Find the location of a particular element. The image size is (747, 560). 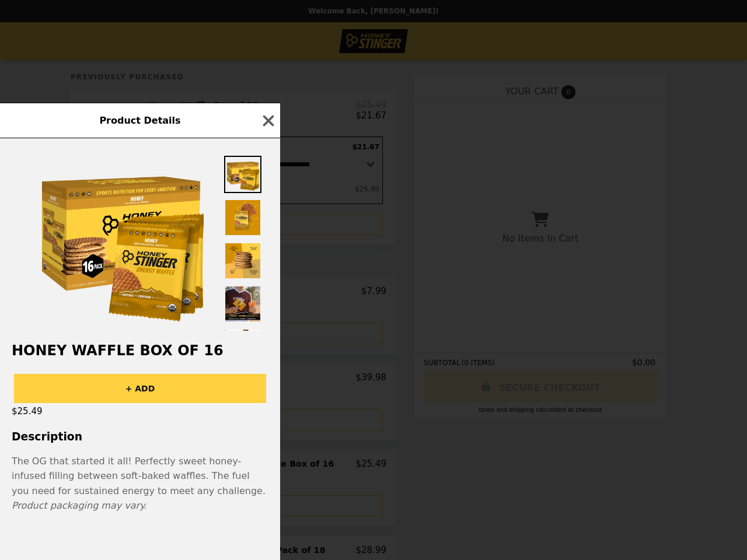

span: Product Details is located at coordinates (139, 120).